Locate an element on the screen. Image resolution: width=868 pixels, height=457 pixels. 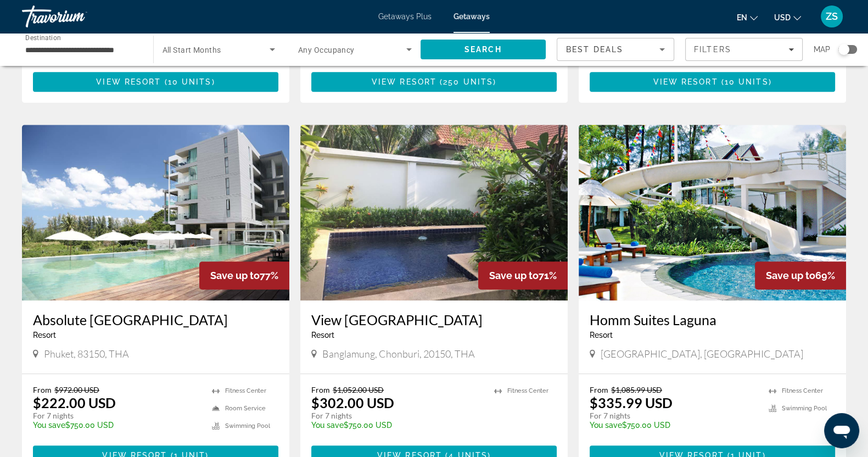
button: Filters is located at coordinates (744, 49).